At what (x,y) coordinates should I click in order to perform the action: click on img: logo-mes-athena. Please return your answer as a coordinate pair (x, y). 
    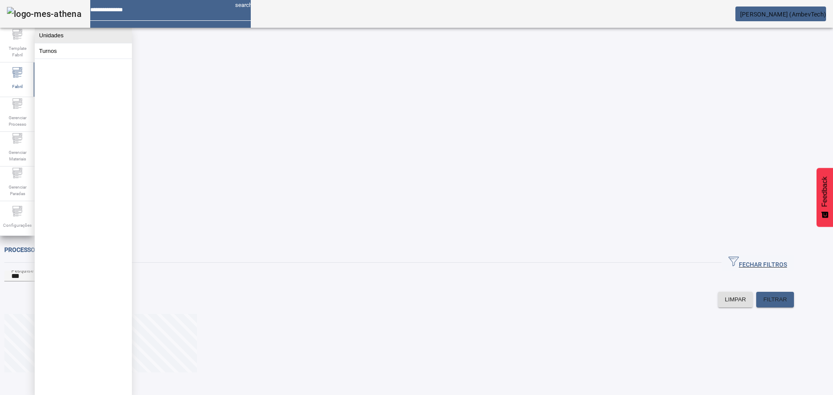
    Looking at the image, I should click on (44, 14).